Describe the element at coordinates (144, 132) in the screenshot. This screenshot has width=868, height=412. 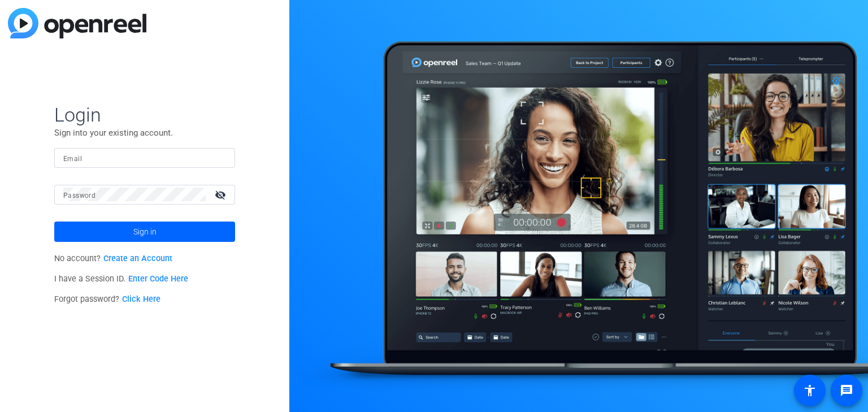
I see `p: Sign into your existing account.` at that location.